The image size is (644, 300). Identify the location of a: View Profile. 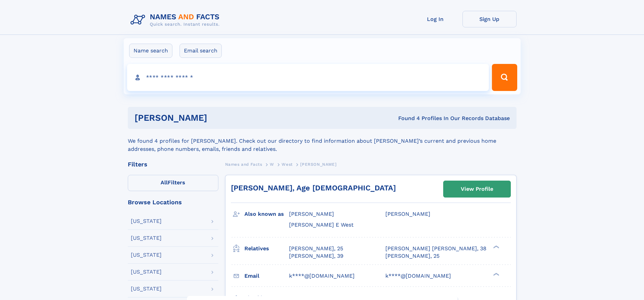
(477, 189).